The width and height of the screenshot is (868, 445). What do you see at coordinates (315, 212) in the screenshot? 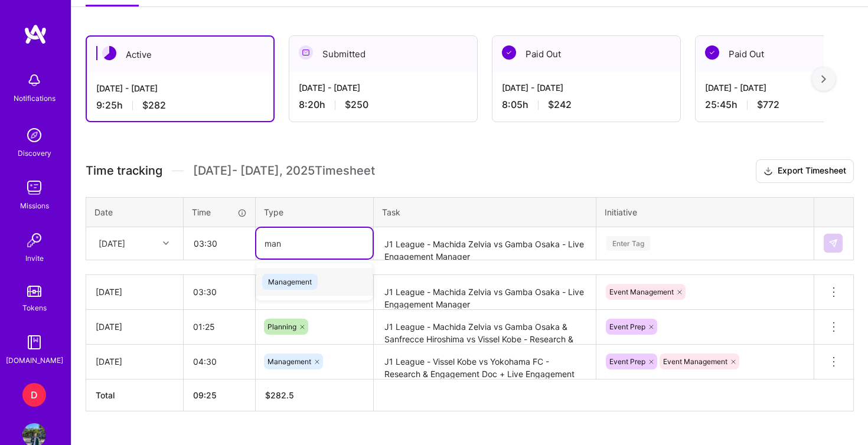
I see `th: Type` at bounding box center [315, 212].